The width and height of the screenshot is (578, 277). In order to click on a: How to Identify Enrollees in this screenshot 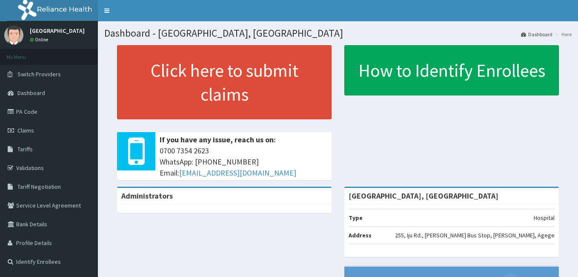, I will do `click(452, 70)`.